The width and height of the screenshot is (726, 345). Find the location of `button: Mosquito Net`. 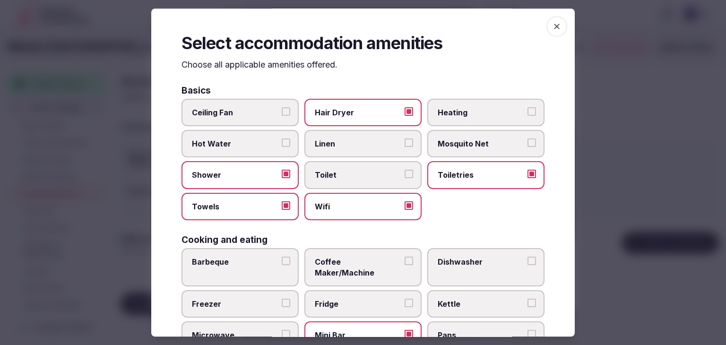

button: Mosquito Net is located at coordinates (532, 143).